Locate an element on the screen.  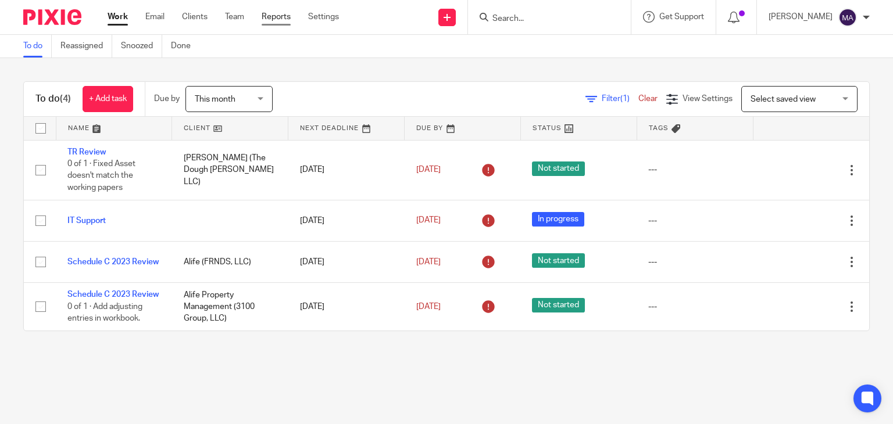
a: Clear is located at coordinates (648, 99).